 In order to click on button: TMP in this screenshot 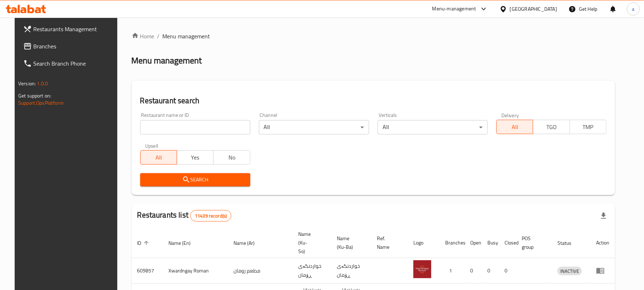, I will do `click(588, 127)`.